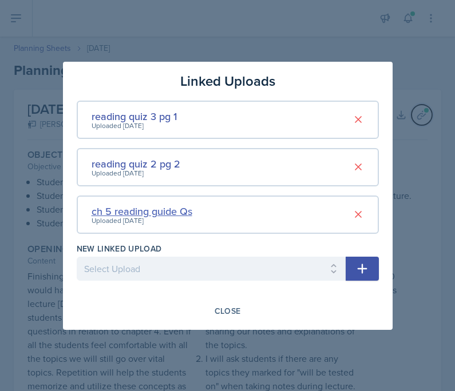  I want to click on div: Close, so click(228, 311).